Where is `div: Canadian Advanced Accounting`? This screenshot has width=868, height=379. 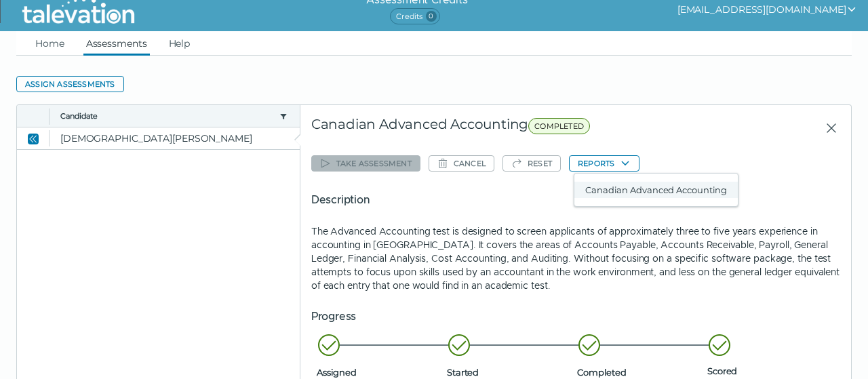 div: Canadian Advanced Accounting is located at coordinates (508, 128).